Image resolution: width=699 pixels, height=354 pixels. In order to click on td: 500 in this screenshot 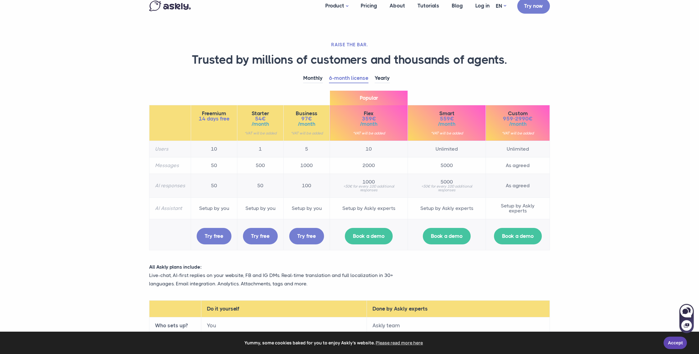, I will do `click(260, 165)`.